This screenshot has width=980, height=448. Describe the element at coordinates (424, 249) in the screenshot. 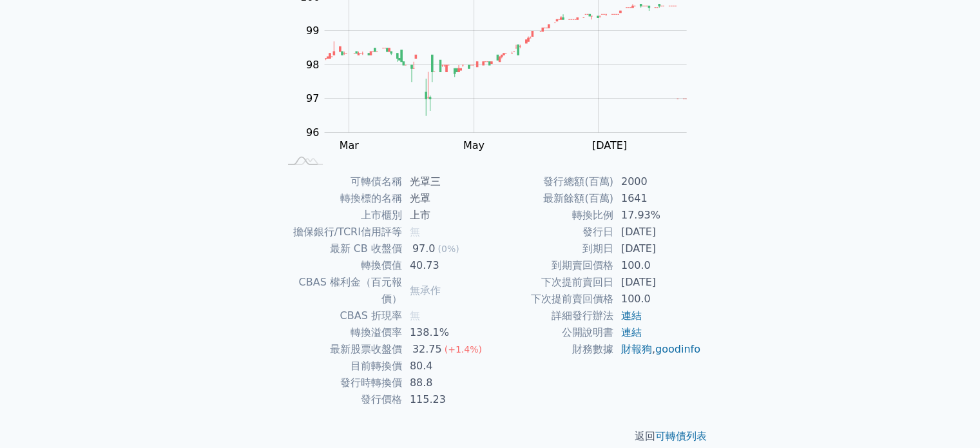

I see `div: 97.0` at that location.